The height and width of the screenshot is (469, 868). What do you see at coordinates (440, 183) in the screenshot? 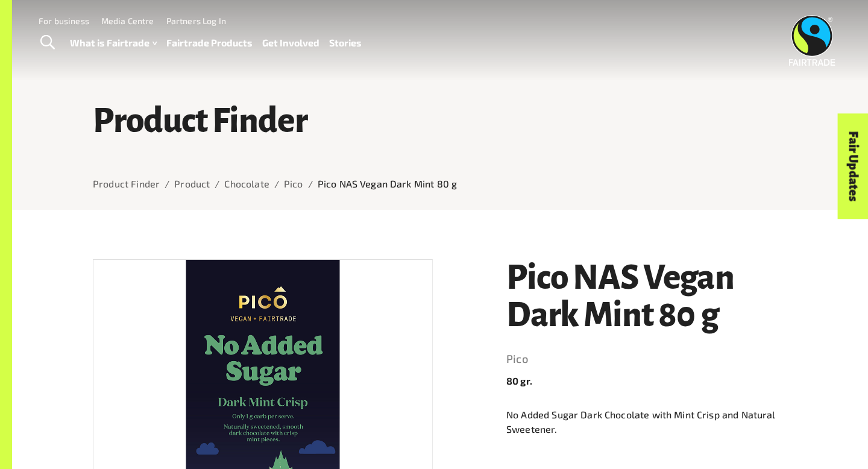
I see `nav: breadcrumb` at bounding box center [440, 183].